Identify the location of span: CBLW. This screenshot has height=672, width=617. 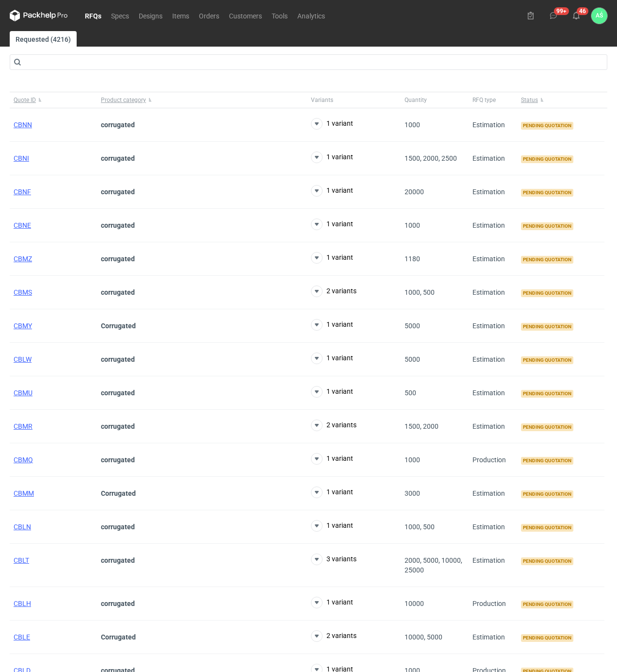
(22, 359).